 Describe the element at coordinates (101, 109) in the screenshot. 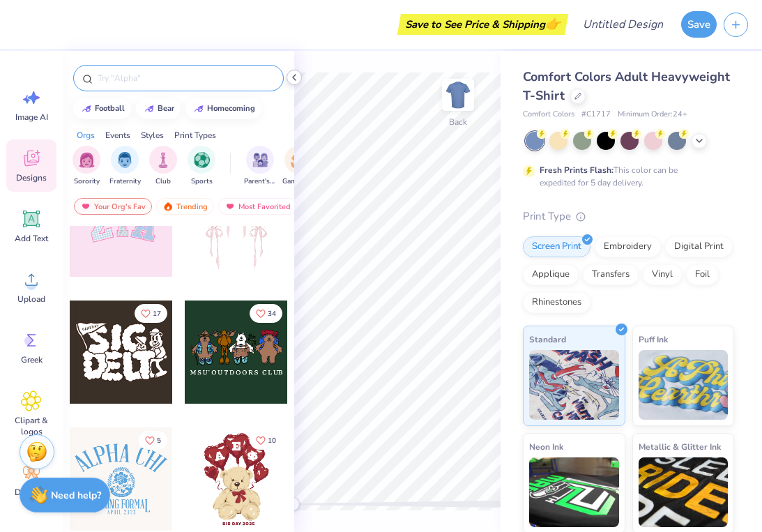

I see `button: football` at that location.